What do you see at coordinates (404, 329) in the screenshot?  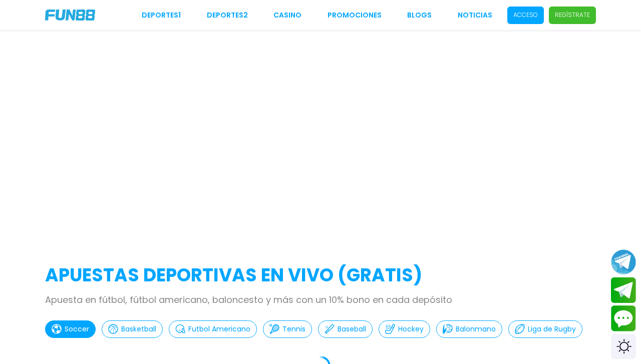 I see `button: Hockey` at bounding box center [404, 329].